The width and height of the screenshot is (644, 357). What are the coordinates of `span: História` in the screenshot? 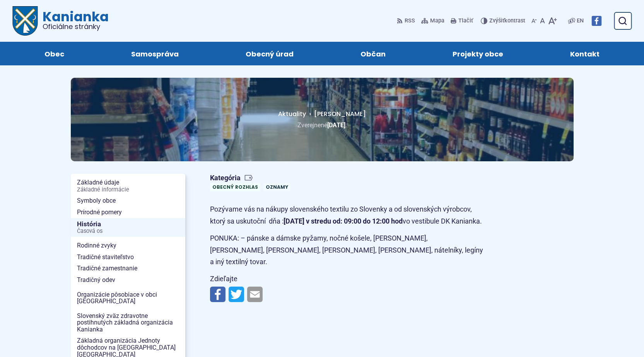 It's located at (128, 227).